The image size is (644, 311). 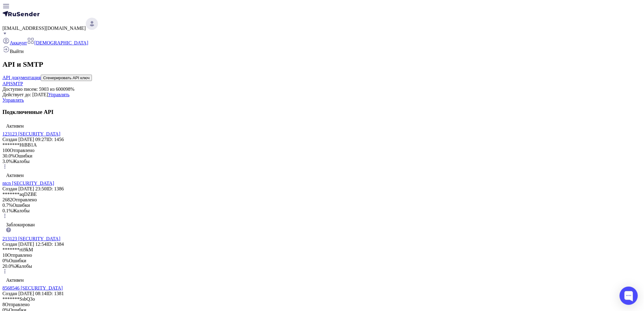 What do you see at coordinates (16, 83) in the screenshot?
I see `span: SMTP` at bounding box center [16, 83].